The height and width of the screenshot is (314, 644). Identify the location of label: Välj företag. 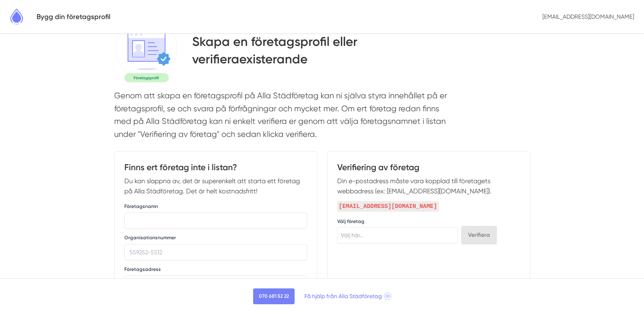
(351, 221).